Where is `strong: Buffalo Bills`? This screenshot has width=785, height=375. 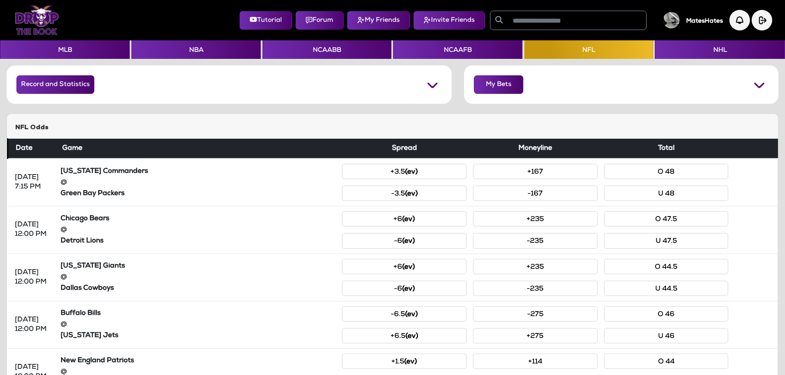 strong: Buffalo Bills is located at coordinates (80, 314).